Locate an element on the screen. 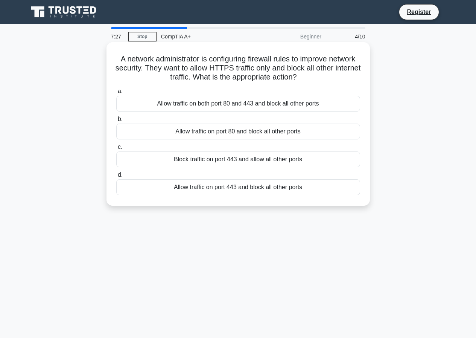 Image resolution: width=476 pixels, height=338 pixels. div: Allow traffic on port 80 and block all other ports is located at coordinates (238, 131).